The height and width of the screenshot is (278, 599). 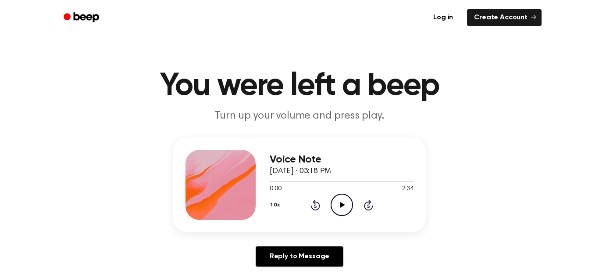 I want to click on button: 1.0x, so click(x=276, y=205).